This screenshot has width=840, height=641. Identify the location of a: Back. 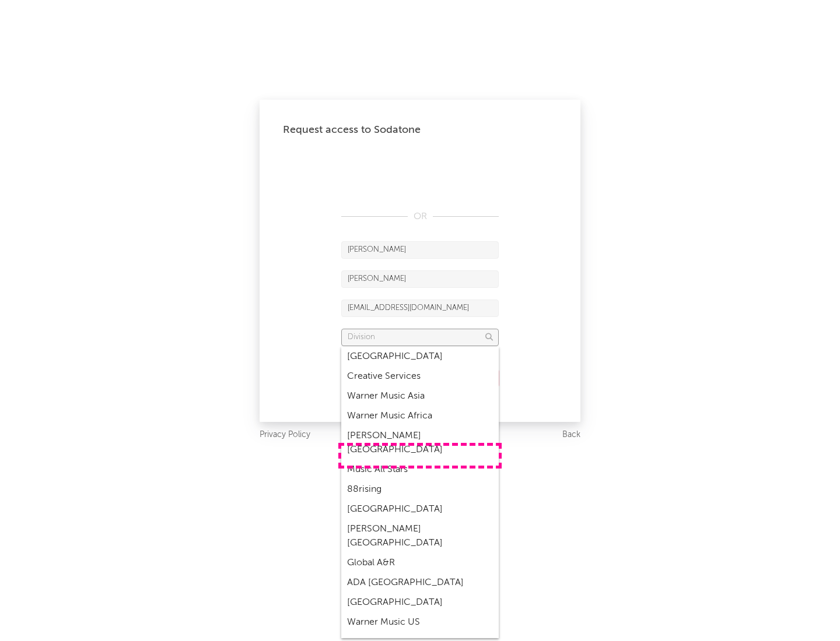
(571, 435).